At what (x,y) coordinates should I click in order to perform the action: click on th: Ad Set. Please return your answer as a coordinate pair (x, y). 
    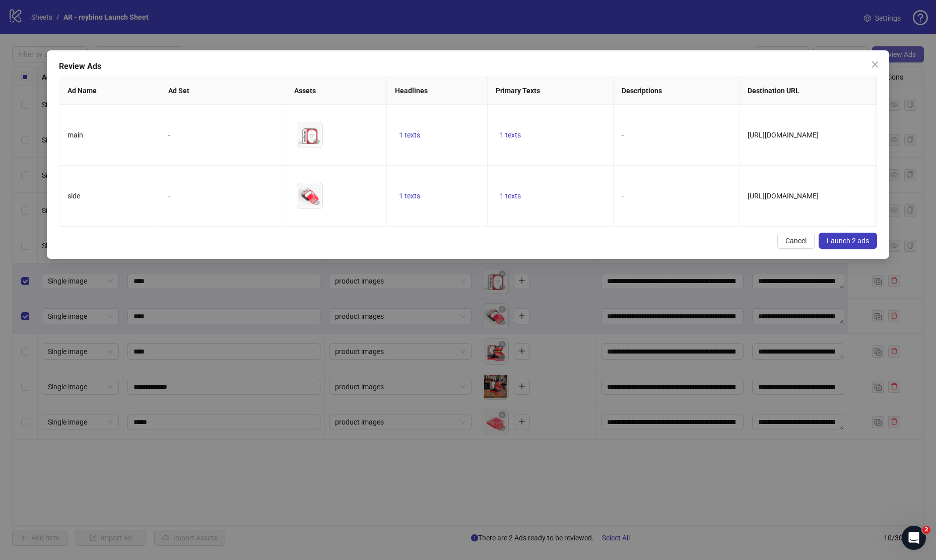
    Looking at the image, I should click on (223, 91).